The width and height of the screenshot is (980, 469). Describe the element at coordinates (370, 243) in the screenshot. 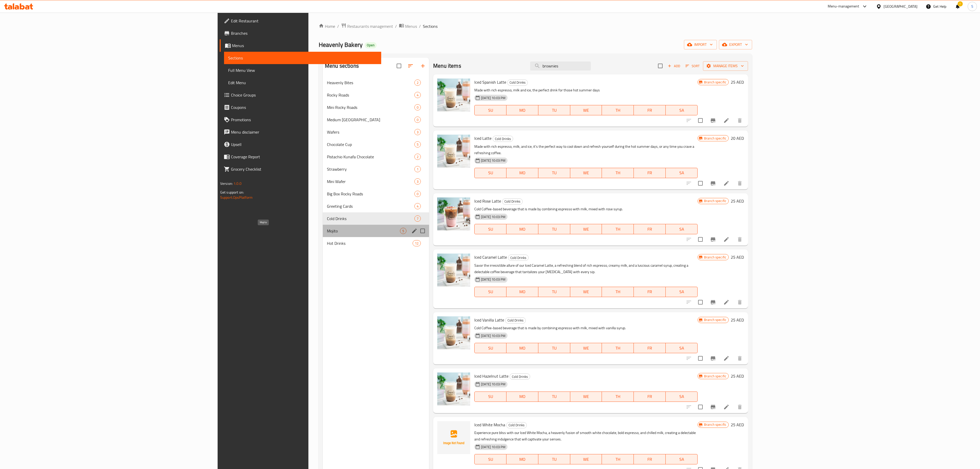

I see `span: Hot Drinks` at that location.